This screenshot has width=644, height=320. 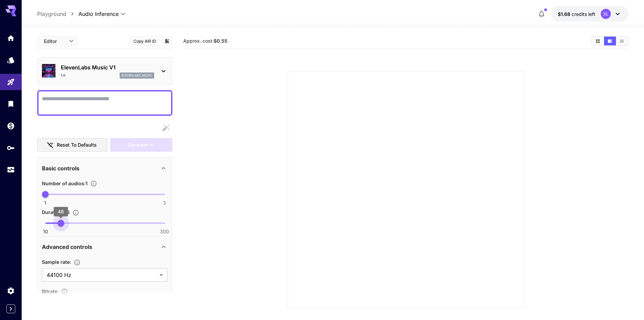 What do you see at coordinates (93, 184) in the screenshot?
I see `button: Specify how many audios to generate in a single request. Each audio generation will be charged se...` at bounding box center [93, 184].